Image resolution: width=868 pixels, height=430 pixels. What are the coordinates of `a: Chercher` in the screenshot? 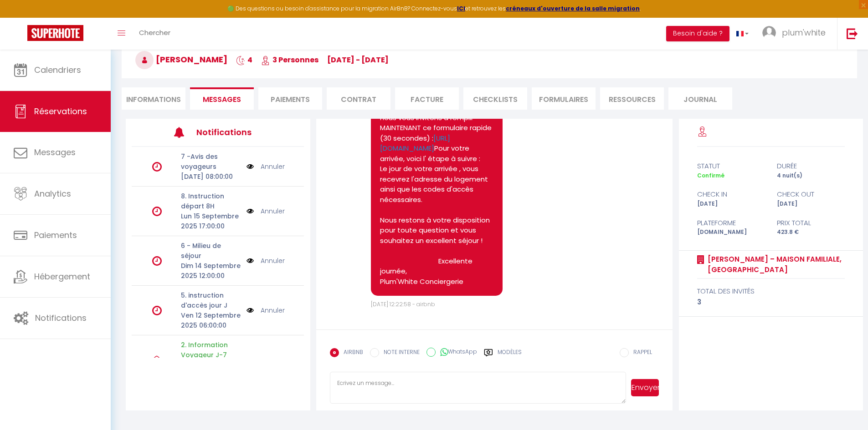 It's located at (155, 34).